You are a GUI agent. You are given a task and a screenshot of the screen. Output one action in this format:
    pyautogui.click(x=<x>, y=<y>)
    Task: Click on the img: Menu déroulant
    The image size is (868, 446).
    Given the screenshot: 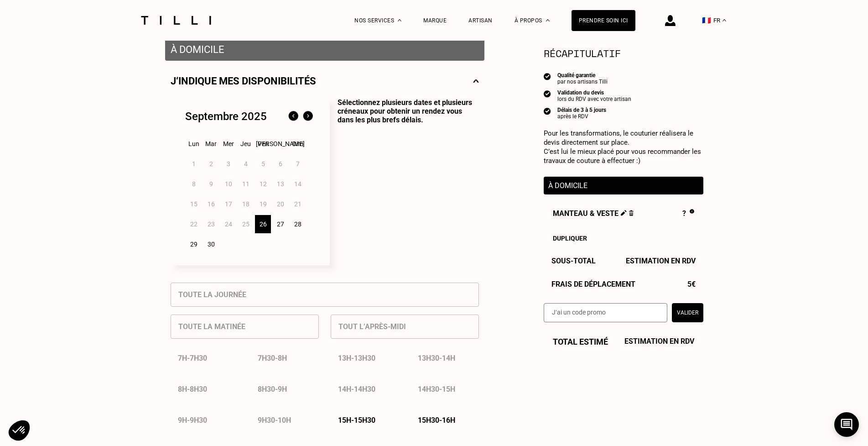 What is the action you would take?
    pyautogui.click(x=399, y=20)
    